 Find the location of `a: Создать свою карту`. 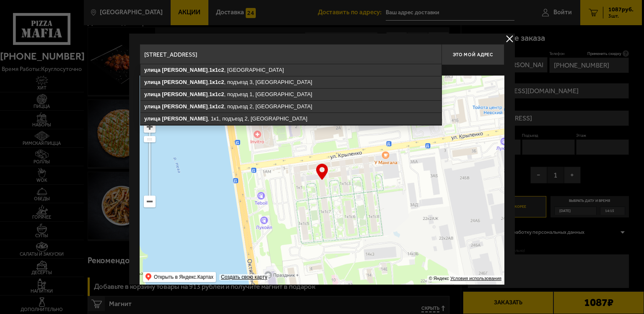

a: Создать свою карту is located at coordinates (244, 277).